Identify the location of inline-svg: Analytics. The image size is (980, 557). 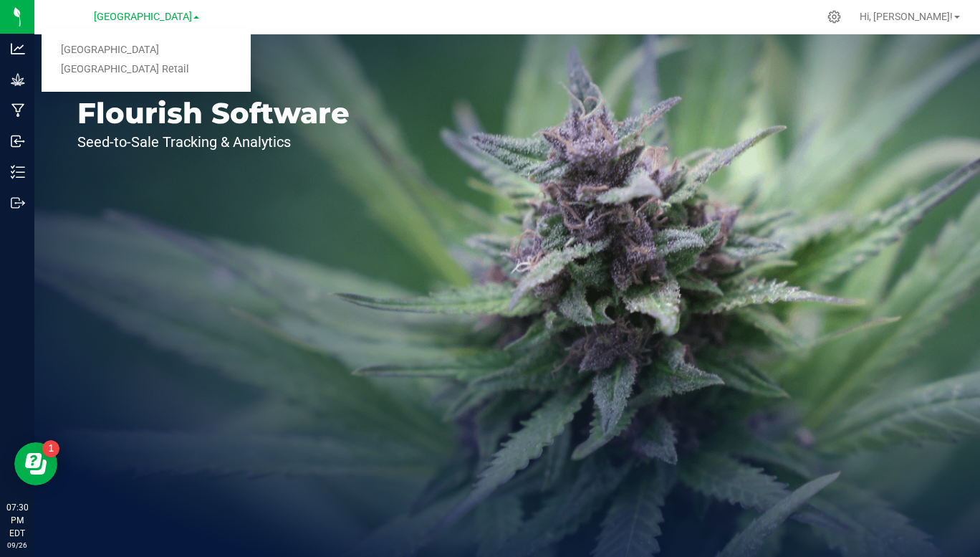
(18, 49).